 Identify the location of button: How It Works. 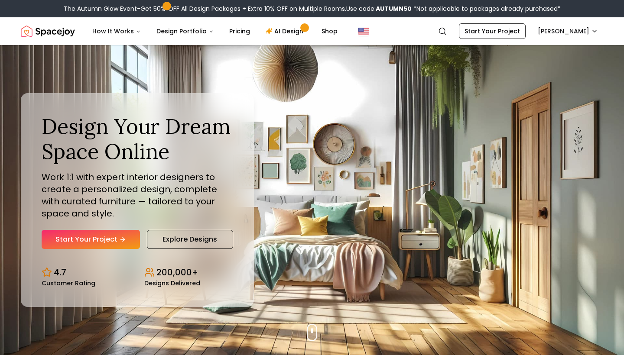
(117, 31).